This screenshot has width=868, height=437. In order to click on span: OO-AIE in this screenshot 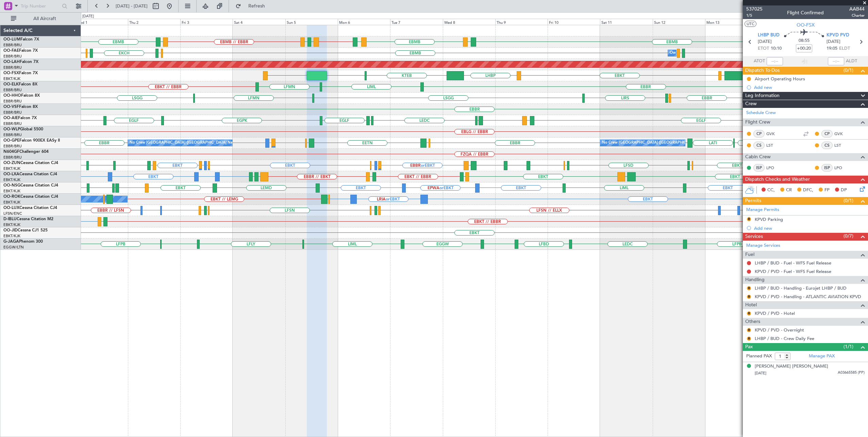, I will do `click(11, 118)`.